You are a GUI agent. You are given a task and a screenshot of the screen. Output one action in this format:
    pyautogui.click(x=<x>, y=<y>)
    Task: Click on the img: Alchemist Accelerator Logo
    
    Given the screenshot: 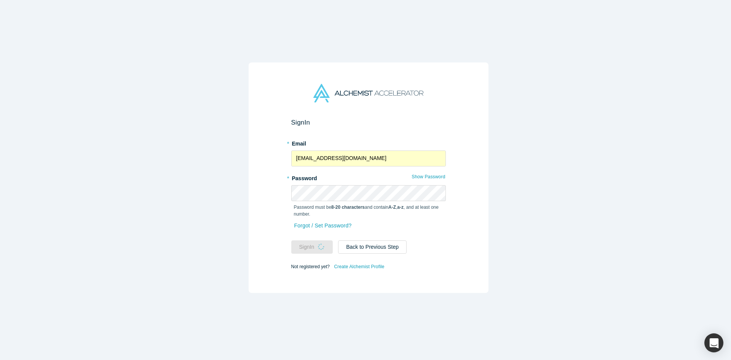 What is the action you would take?
    pyautogui.click(x=368, y=93)
    